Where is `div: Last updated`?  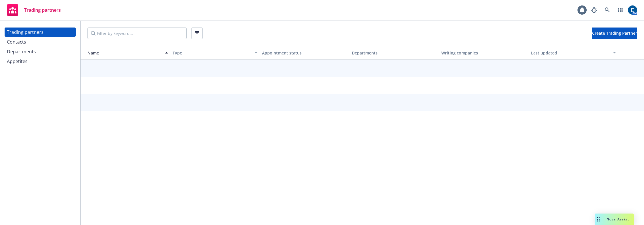
div: Last updated is located at coordinates (570, 53).